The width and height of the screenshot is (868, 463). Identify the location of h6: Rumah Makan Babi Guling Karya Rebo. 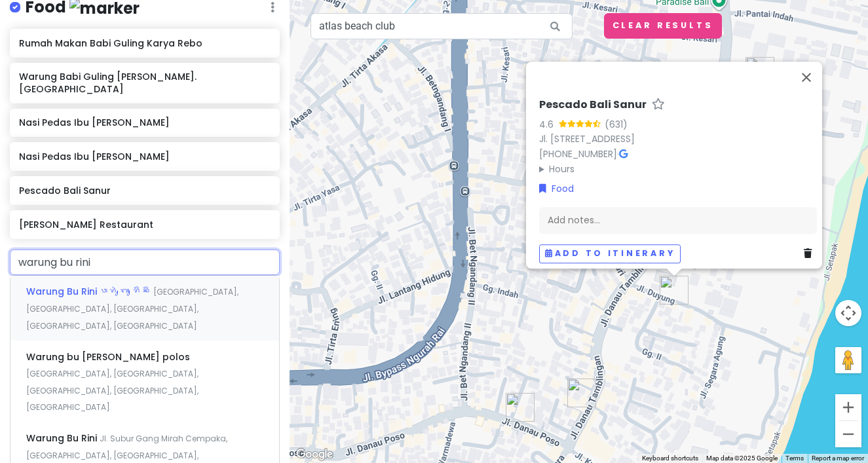
(144, 43).